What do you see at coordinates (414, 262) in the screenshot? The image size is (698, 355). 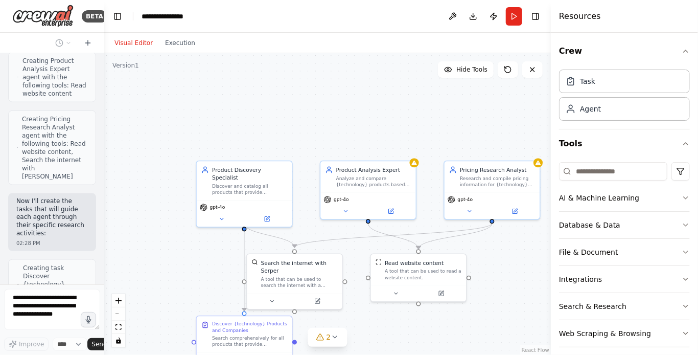 I see `div: Read website content` at bounding box center [414, 262].